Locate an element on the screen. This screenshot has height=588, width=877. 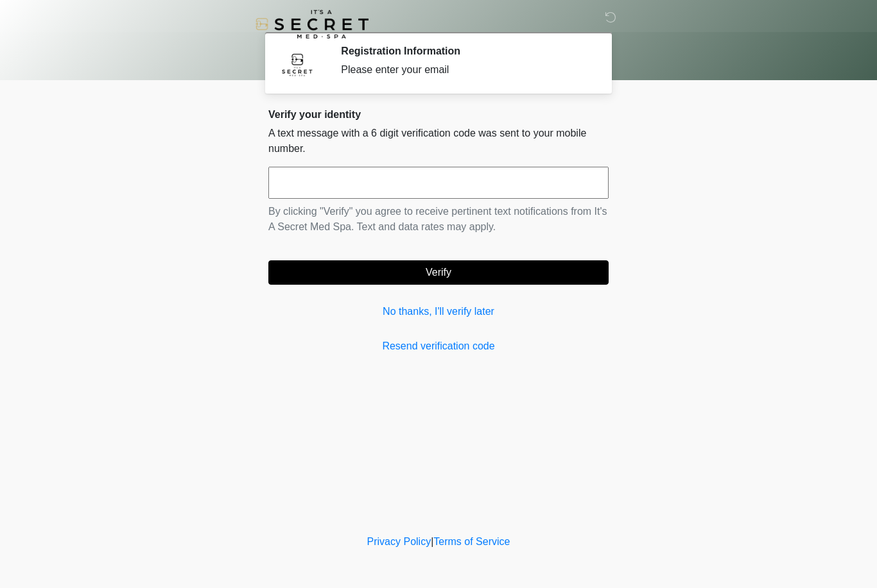
h2: Registration Information is located at coordinates (464, 51).